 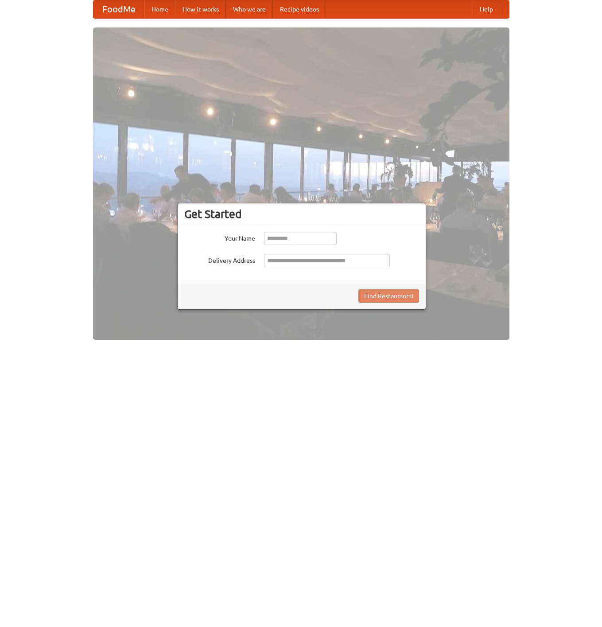 I want to click on a: Home, so click(x=160, y=9).